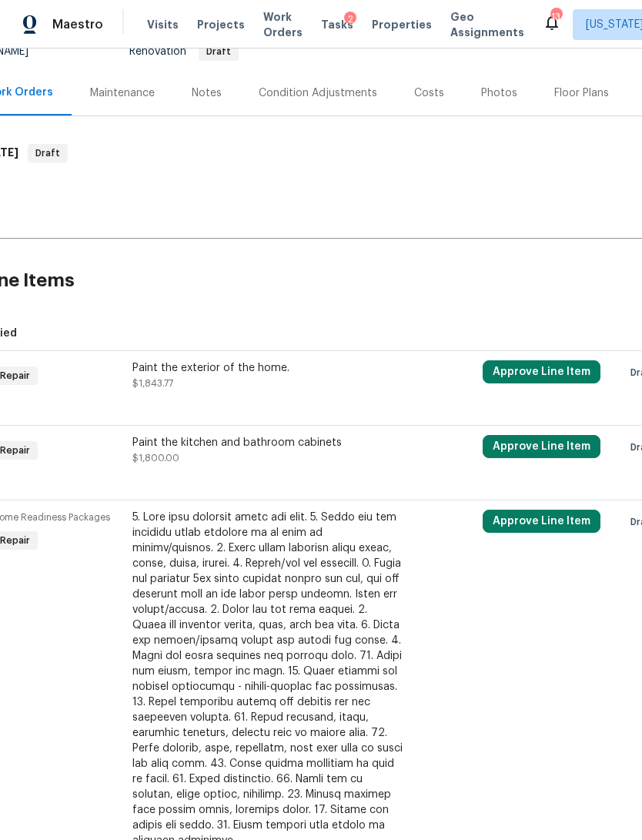 This screenshot has width=642, height=840. I want to click on span: Visits, so click(162, 24).